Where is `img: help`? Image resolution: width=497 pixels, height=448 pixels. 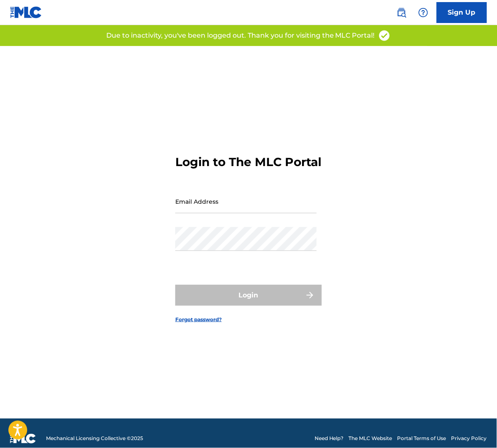 img: help is located at coordinates (423, 12).